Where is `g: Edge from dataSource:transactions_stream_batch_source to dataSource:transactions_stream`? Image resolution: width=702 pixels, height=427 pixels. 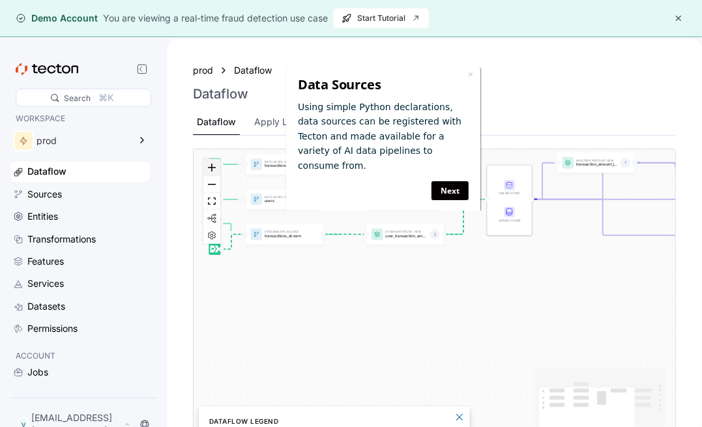 g: Edge from dataSource:transactions_stream_batch_source to dataSource:transactions_stream is located at coordinates (231, 229).